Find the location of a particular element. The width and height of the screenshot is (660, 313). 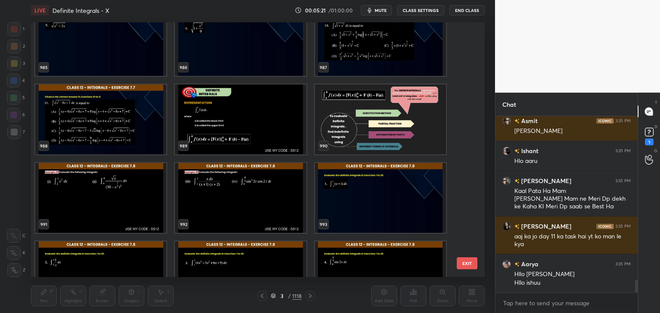

p: G is located at coordinates (655, 151).